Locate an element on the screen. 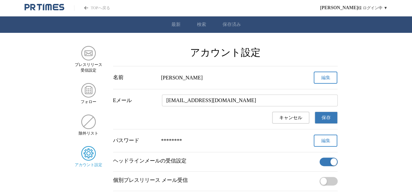  button: 保存 is located at coordinates (326, 117).